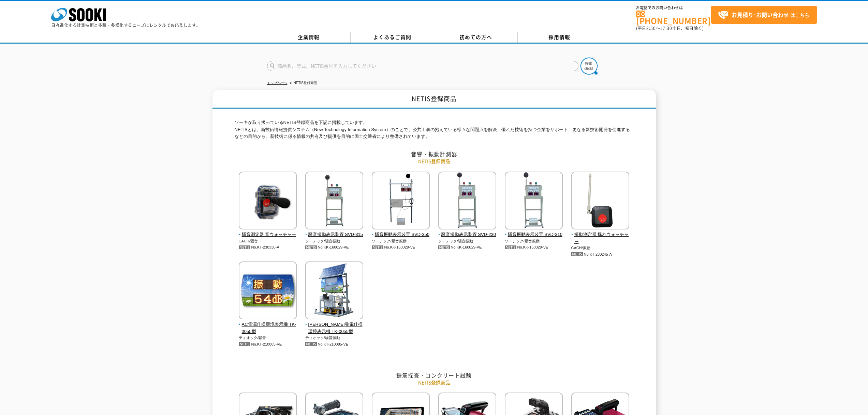 The image size is (868, 415). I want to click on span: お電話でのお問い合わせは, so click(673, 8).